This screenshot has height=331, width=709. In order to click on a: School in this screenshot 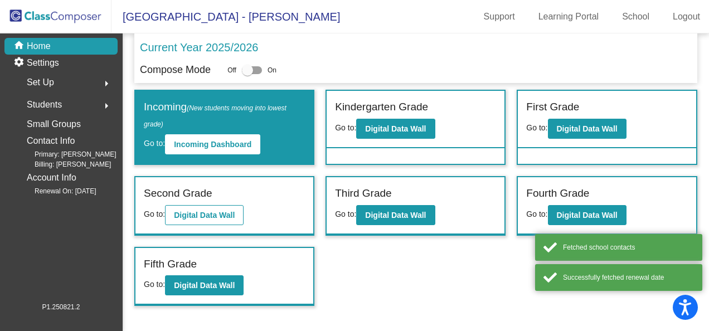, I will do `click(636, 17)`.